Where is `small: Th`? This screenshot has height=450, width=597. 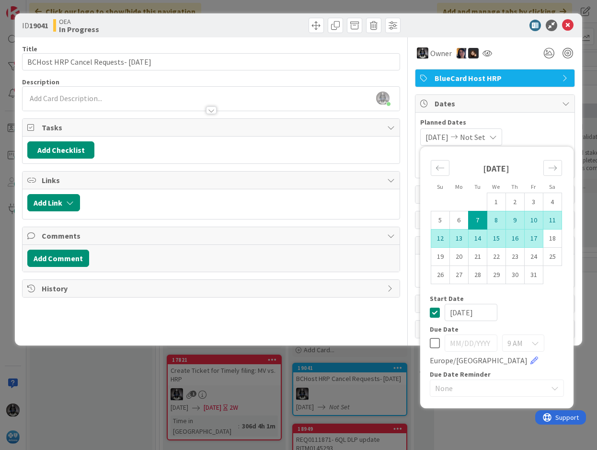
small: Th is located at coordinates (515, 187).